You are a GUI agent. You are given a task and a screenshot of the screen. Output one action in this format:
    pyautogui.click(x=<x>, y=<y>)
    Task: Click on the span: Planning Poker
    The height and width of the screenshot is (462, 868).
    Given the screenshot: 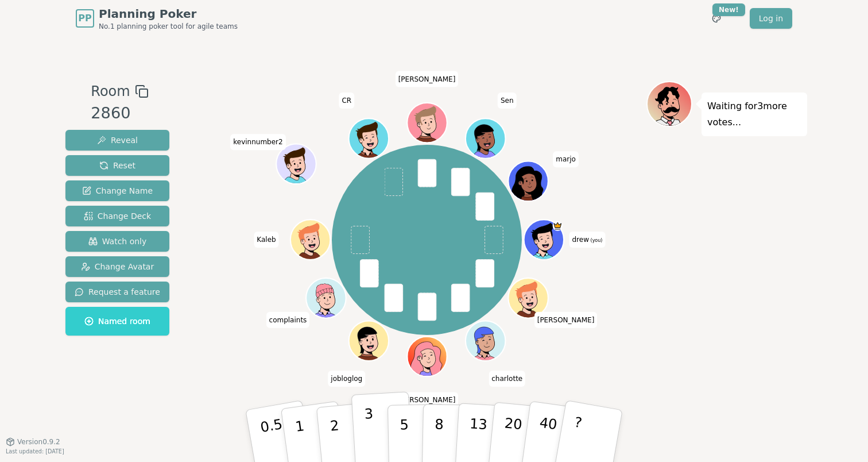 What is the action you would take?
    pyautogui.click(x=169, y=14)
    